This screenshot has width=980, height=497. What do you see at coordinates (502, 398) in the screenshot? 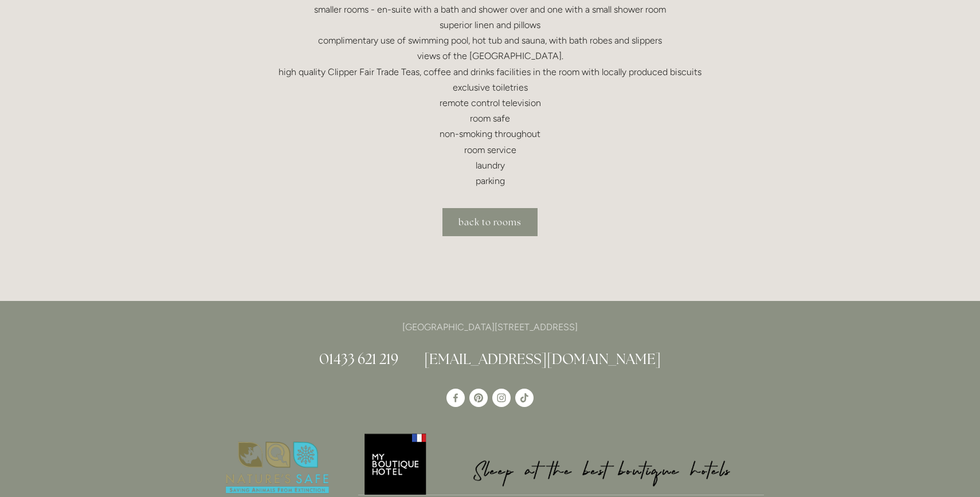
I see `a: Instagram` at bounding box center [502, 398].